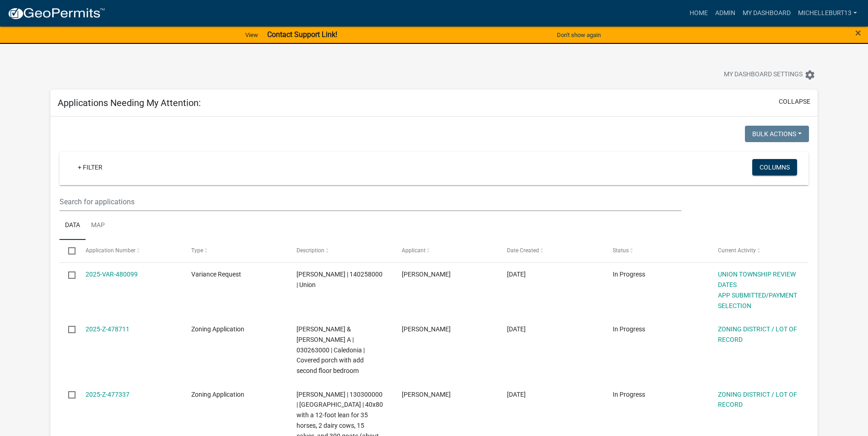 The width and height of the screenshot is (868, 436). What do you see at coordinates (516, 329) in the screenshot?
I see `span: 09/15/2025` at bounding box center [516, 329].